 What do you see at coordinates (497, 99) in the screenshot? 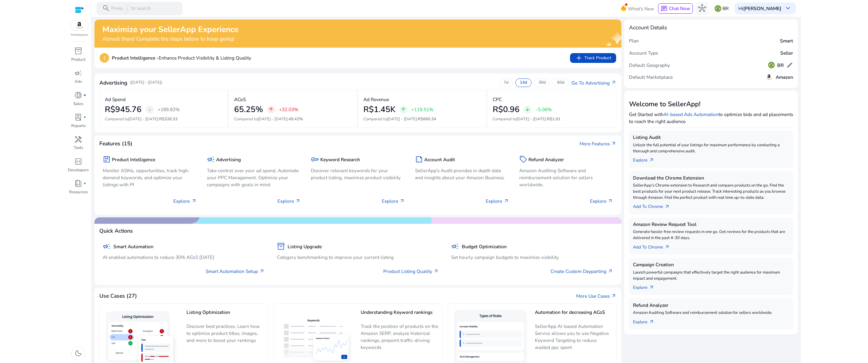
I see `p: CPC` at bounding box center [497, 99].